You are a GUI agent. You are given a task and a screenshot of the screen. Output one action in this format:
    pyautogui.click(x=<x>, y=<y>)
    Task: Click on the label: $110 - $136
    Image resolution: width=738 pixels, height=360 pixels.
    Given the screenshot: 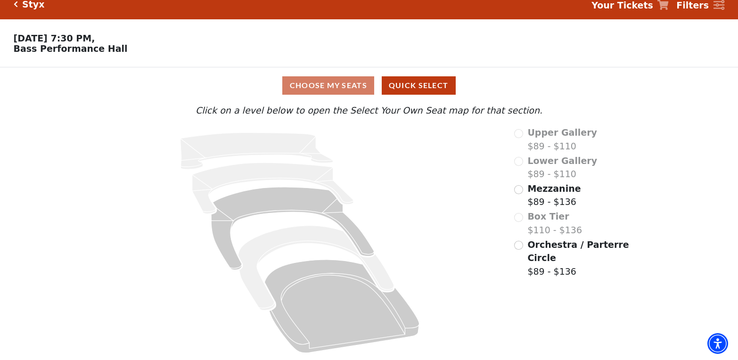 What is the action you would take?
    pyautogui.click(x=555, y=223)
    